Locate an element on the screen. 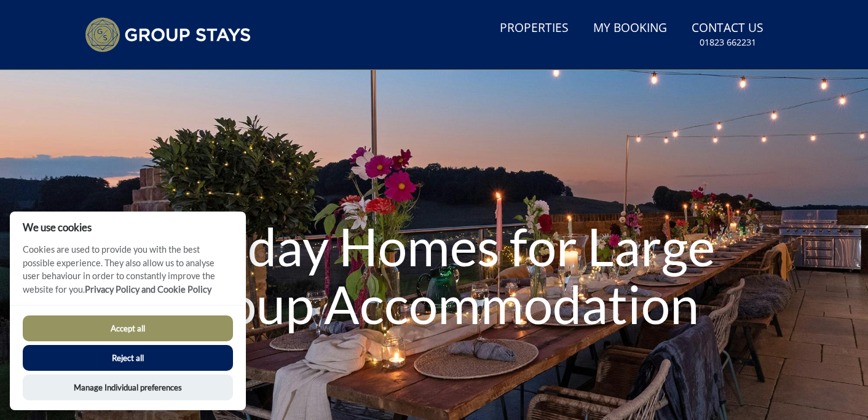  h2: We use cookies is located at coordinates (128, 227).